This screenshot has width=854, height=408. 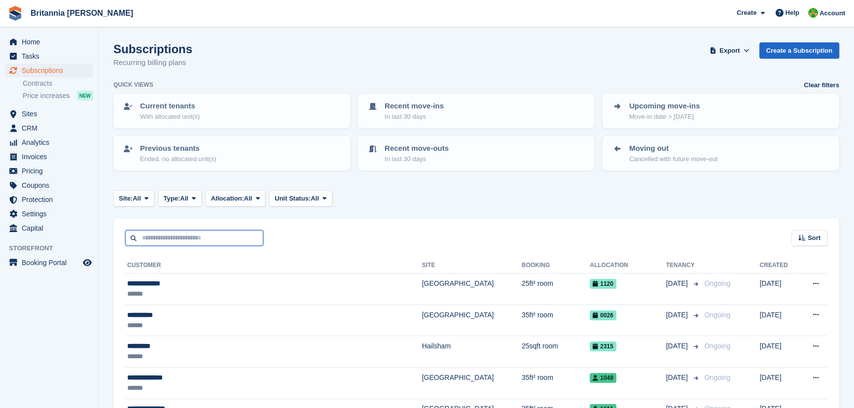 What do you see at coordinates (814, 238) in the screenshot?
I see `span: Sort` at bounding box center [814, 238].